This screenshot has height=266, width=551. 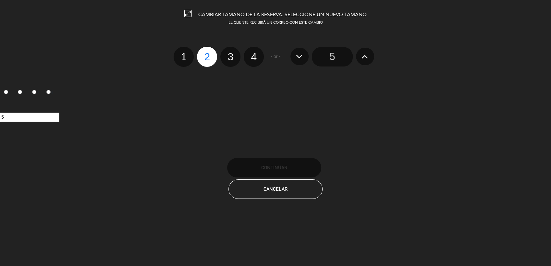 What do you see at coordinates (184, 57) in the screenshot?
I see `label: 1` at bounding box center [184, 57].